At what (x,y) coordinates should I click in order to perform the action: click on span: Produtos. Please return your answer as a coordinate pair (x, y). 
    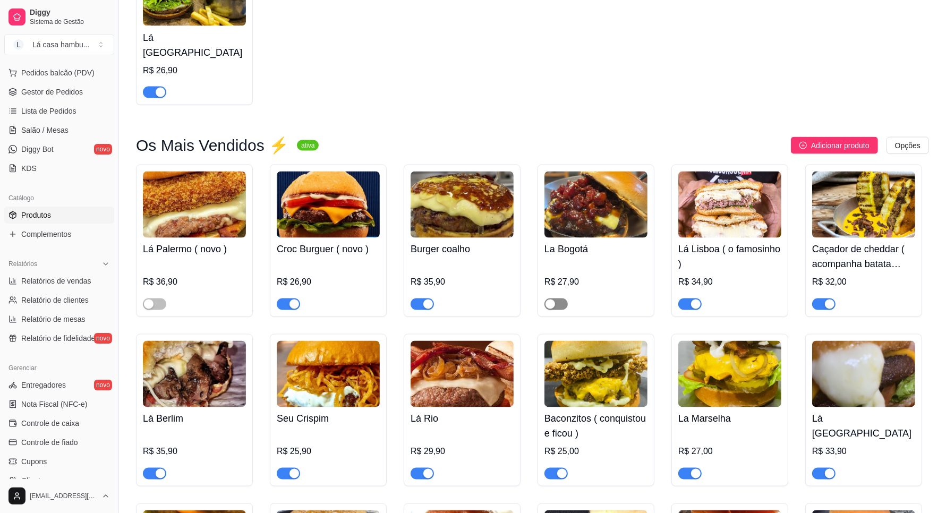
    Looking at the image, I should click on (36, 215).